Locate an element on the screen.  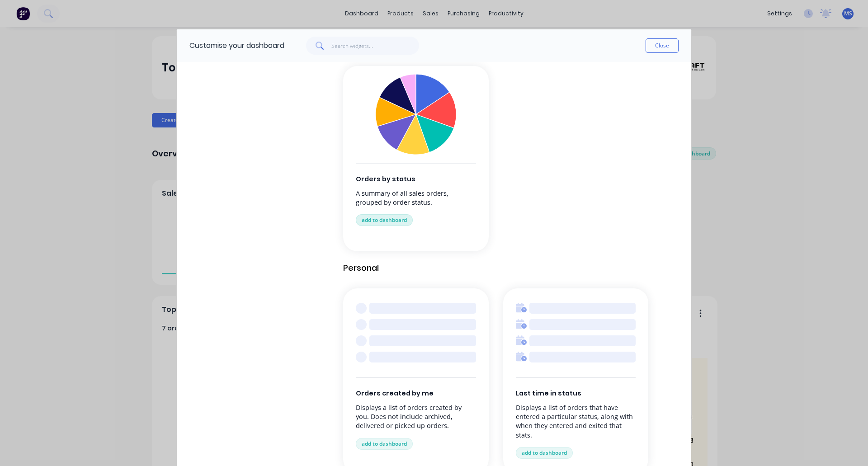
img: Sales Orders By Status widget is located at coordinates (416, 114).